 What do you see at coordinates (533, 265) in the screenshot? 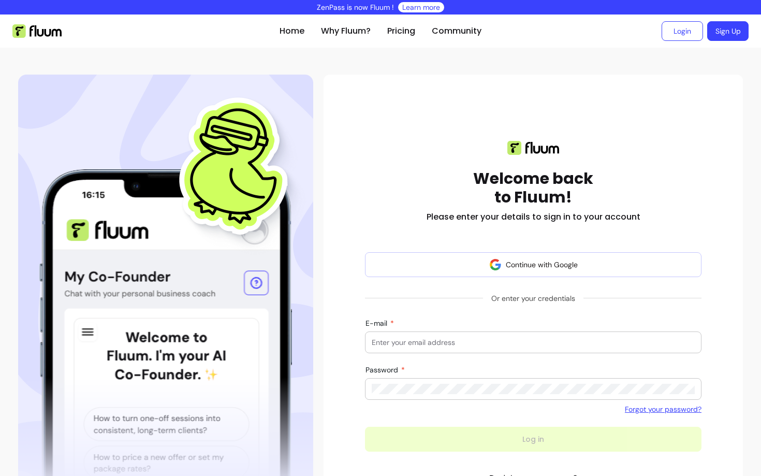
I see `button: Continue with Google` at bounding box center [533, 265].